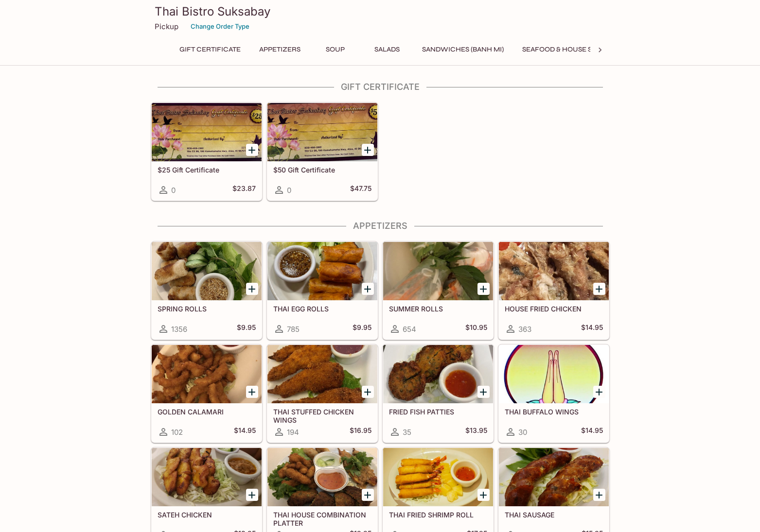 The width and height of the screenshot is (760, 532). What do you see at coordinates (322, 394) in the screenshot?
I see `a: THAI STUFFED CHICKEN WINGS194$16.95` at bounding box center [322, 394].